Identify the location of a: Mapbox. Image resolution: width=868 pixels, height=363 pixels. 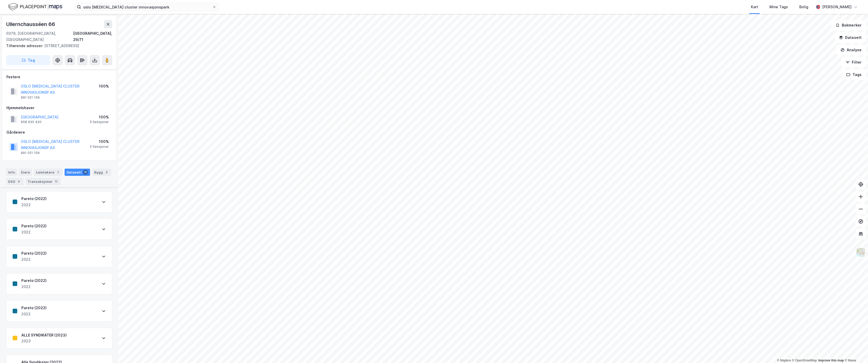
(784, 360).